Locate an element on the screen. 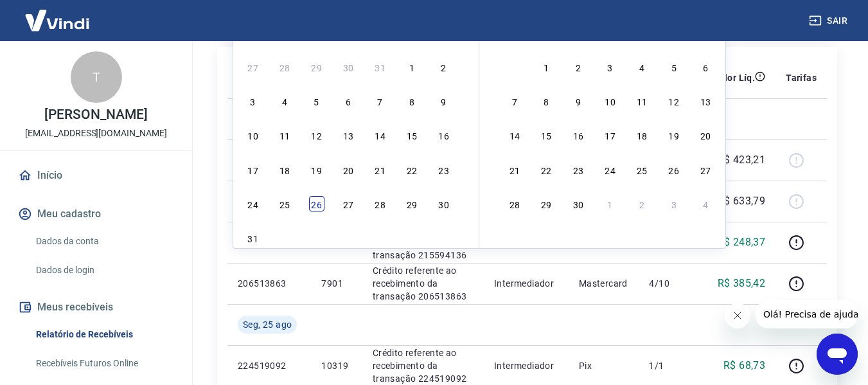 This screenshot has height=385, width=868. div: Choose quinta-feira, 25 de setembro de 2025 is located at coordinates (642, 170).